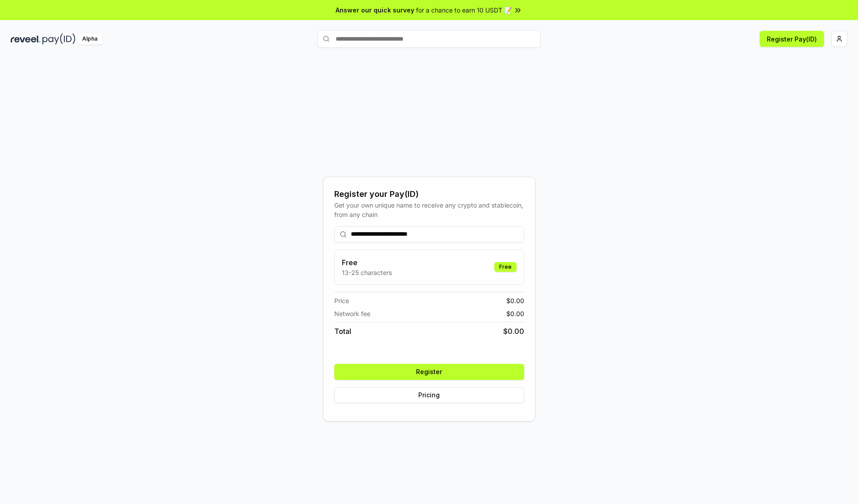 The height and width of the screenshot is (504, 858). Describe the element at coordinates (375, 10) in the screenshot. I see `span: Answer our quick survey` at that location.